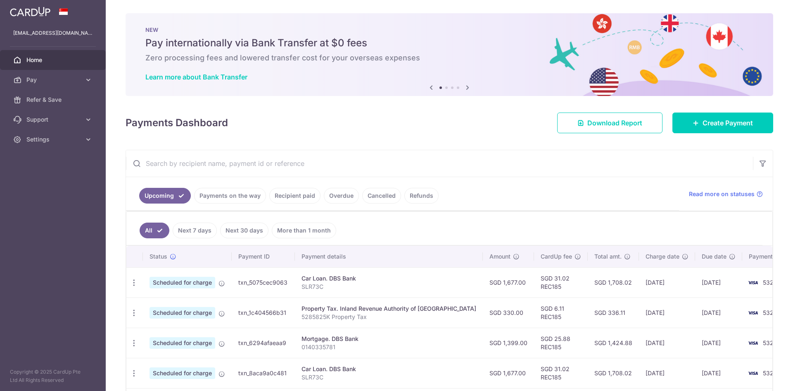  What do you see at coordinates (263, 282) in the screenshot?
I see `td: txn_5075cec9063` at bounding box center [263, 282].